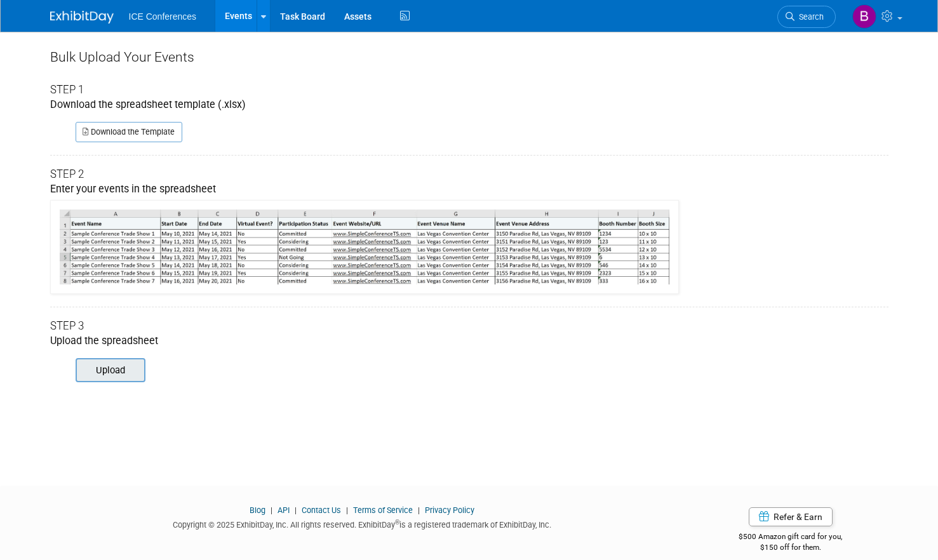 Image resolution: width=938 pixels, height=560 pixels. What do you see at coordinates (809, 17) in the screenshot?
I see `span: Search` at bounding box center [809, 17].